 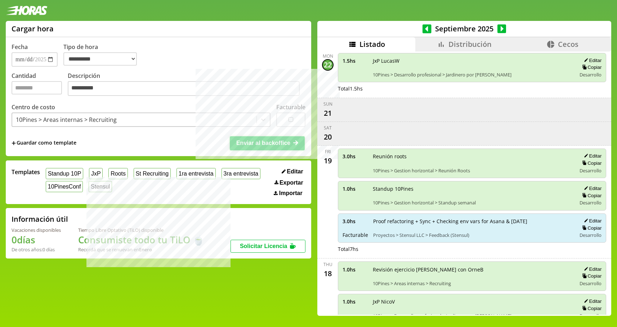 What do you see at coordinates (472, 283) in the screenshot?
I see `span: 10Pines > Areas internas > Recruiting` at bounding box center [472, 283].